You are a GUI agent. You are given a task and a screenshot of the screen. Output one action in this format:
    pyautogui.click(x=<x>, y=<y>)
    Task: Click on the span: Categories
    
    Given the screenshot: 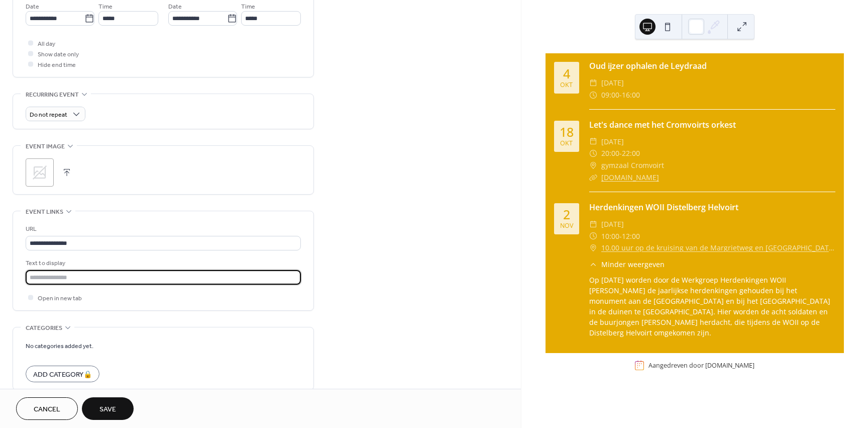 What is the action you would take?
    pyautogui.click(x=44, y=328)
    